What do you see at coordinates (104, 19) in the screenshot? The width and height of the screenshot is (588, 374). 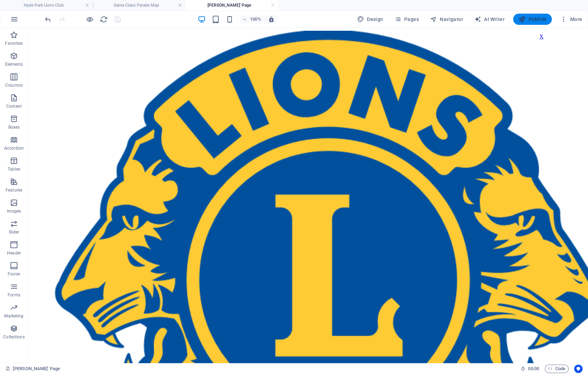 I see `i: Reload page` at bounding box center [104, 19].